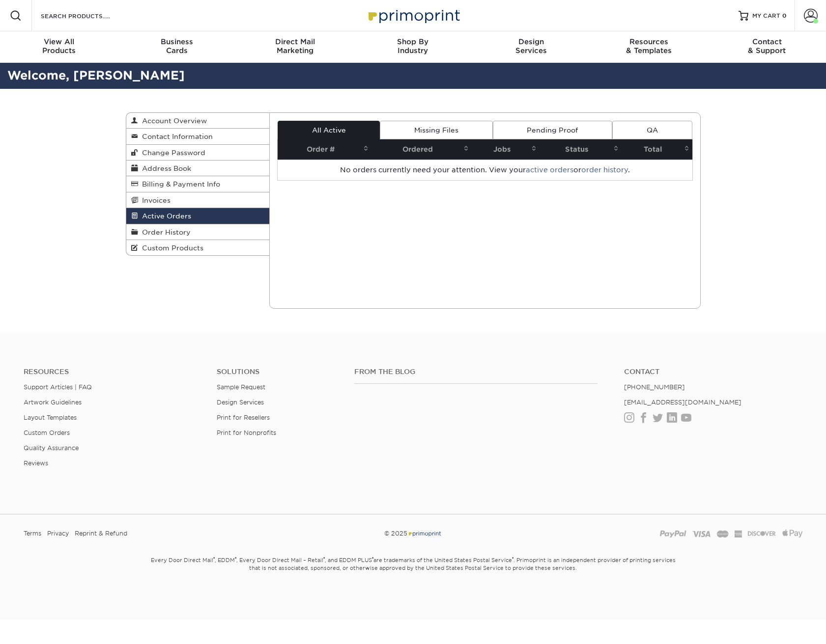  I want to click on a: Reviews, so click(36, 463).